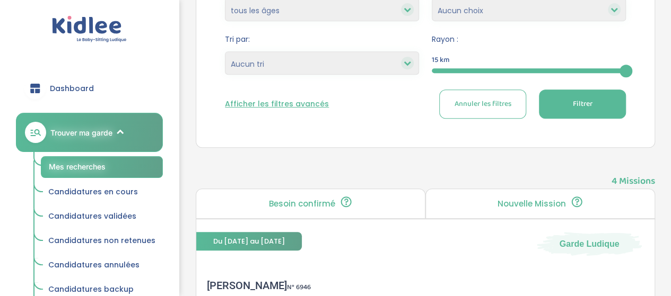  Describe the element at coordinates (81, 133) in the screenshot. I see `span: Trouver ma garde` at that location.